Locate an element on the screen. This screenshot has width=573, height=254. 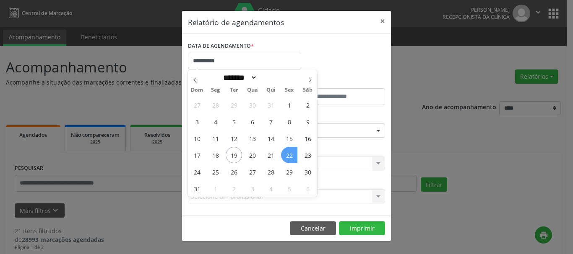
span: Agosto 11, 2025 is located at coordinates (215, 138).